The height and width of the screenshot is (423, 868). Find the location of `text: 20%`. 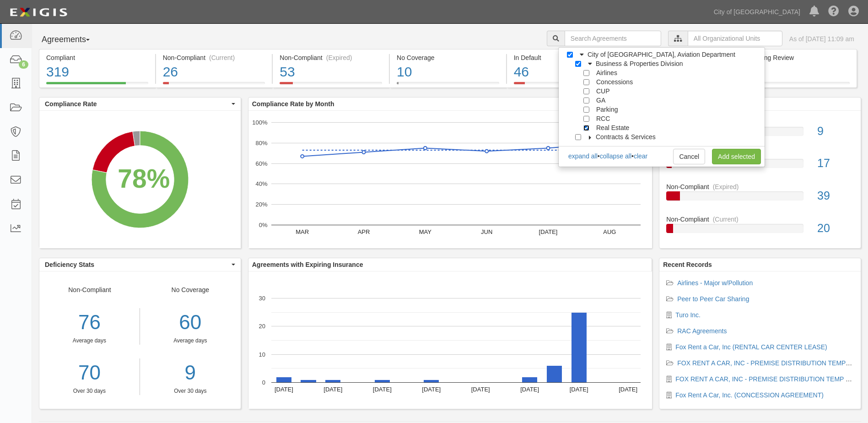

text: 20% is located at coordinates (262, 204).